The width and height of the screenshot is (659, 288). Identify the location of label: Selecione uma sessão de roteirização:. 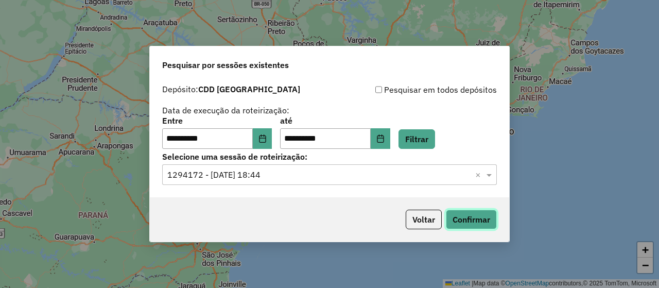
(329, 156).